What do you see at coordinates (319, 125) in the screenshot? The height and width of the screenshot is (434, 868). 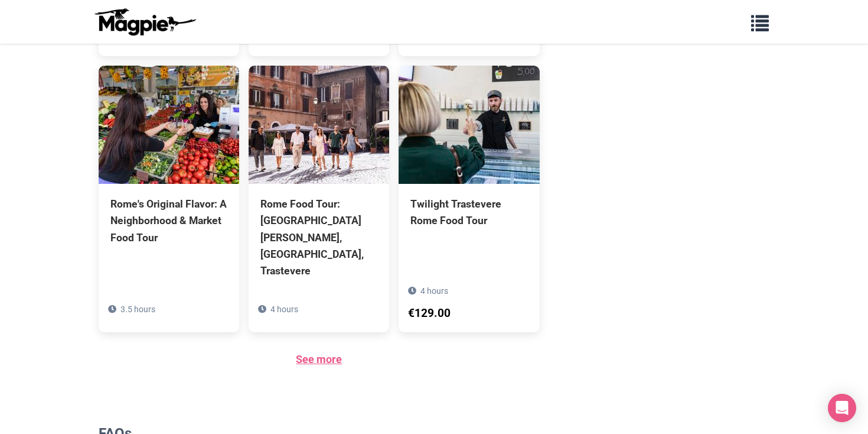 I see `img: Rome Food Tour: Campo de Fiori, Jewish Ghetto, Trastevere` at bounding box center [319, 125].